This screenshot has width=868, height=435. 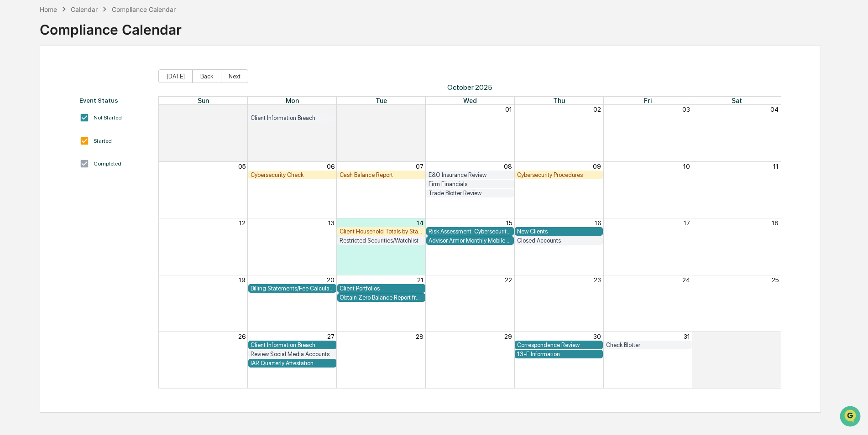 I want to click on p: How can we help?, so click(x=88, y=27).